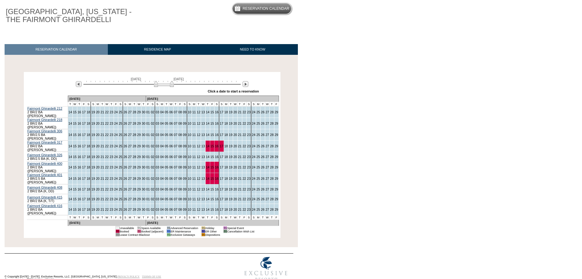 This screenshot has width=582, height=279. What do you see at coordinates (185, 167) in the screenshot?
I see `a: 09` at bounding box center [185, 167].